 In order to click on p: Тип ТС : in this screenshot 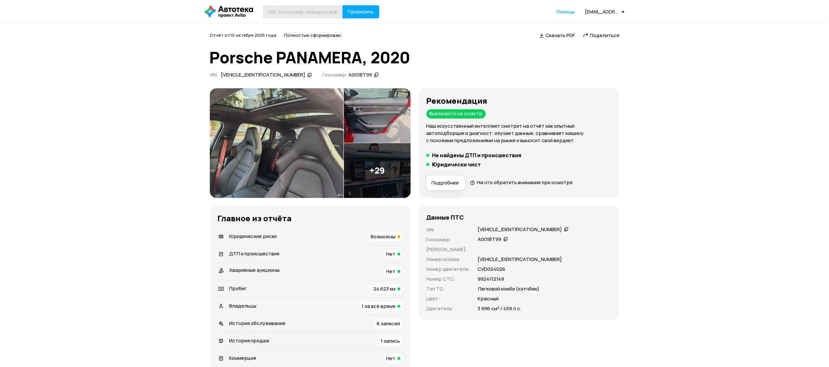, I will do `click(448, 289)`.